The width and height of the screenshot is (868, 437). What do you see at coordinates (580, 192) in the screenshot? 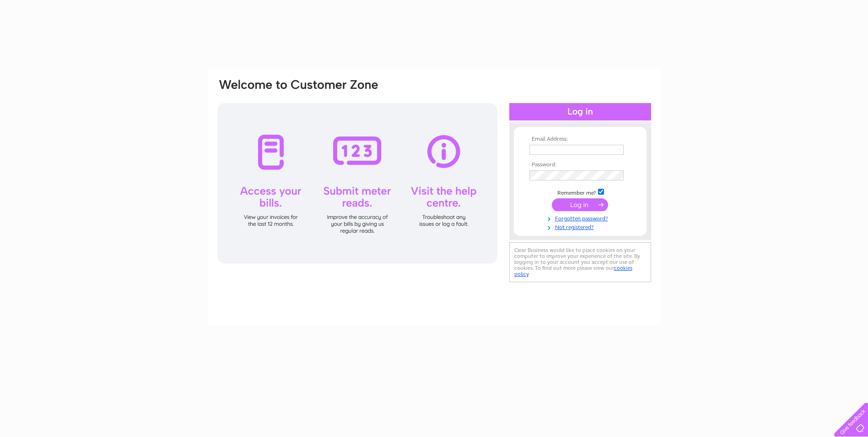
I see `td: Remember me?` at bounding box center [580, 192].